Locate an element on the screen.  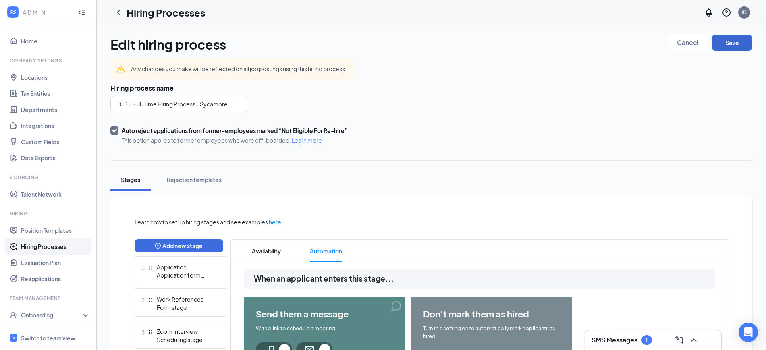
a: Home is located at coordinates (55, 41).